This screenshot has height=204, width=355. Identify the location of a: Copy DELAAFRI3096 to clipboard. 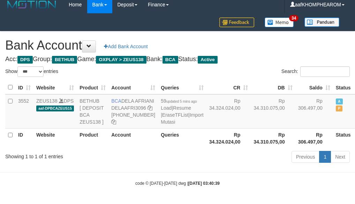
(150, 108).